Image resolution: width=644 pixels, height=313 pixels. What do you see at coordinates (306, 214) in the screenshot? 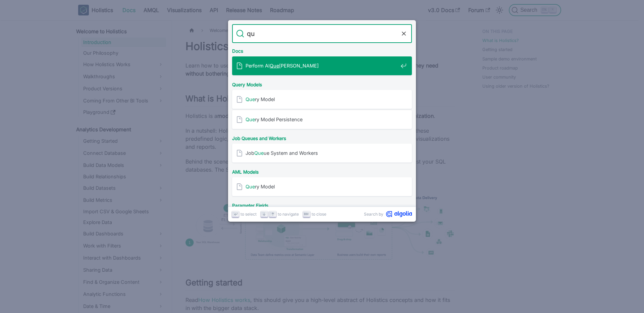
I see `svg: Escape key` at bounding box center [306, 214].